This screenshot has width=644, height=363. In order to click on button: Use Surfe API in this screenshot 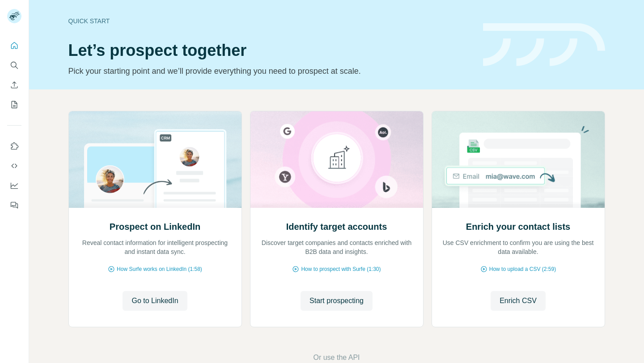, I will do `click(15, 166)`.